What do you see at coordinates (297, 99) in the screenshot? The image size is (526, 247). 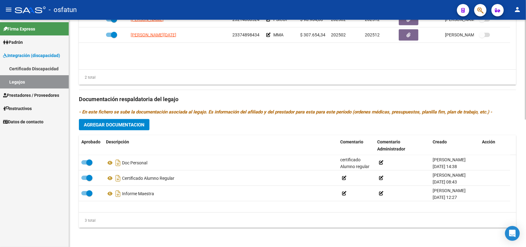 I see `h3: Documentación respaldatoria del legajo` at bounding box center [297, 99].